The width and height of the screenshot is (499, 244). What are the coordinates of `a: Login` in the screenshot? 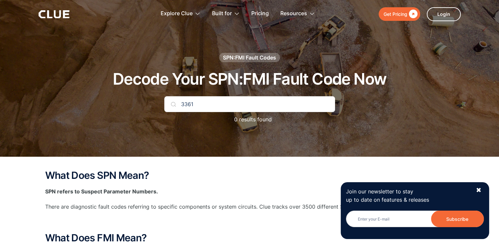 It's located at (444, 14).